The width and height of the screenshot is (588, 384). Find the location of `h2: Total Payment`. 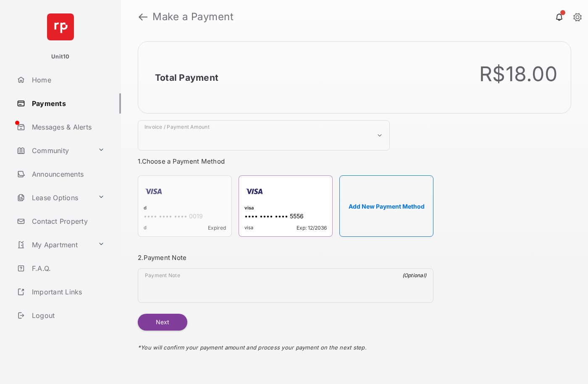

h2: Total Payment is located at coordinates (186, 78).